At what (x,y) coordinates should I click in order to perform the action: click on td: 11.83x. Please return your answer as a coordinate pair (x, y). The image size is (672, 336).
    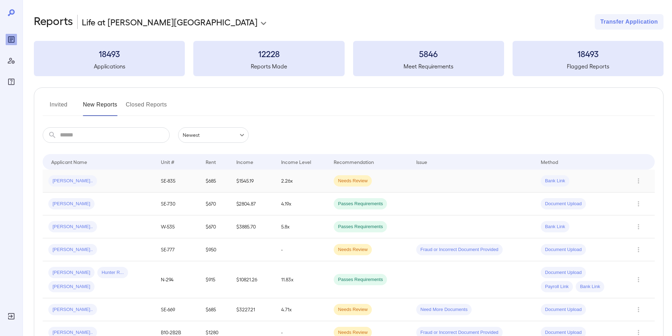
    Looking at the image, I should click on (302, 280).